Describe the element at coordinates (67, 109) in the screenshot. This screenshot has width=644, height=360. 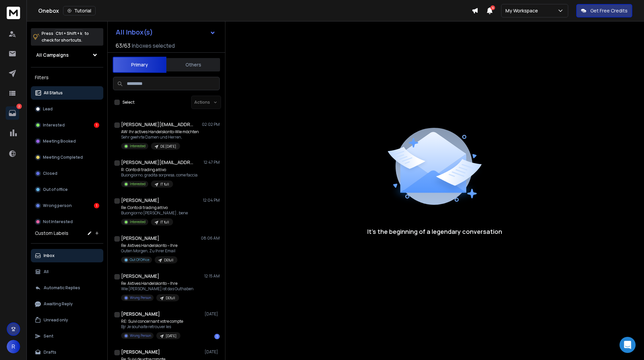
I see `button: Lead` at that location.